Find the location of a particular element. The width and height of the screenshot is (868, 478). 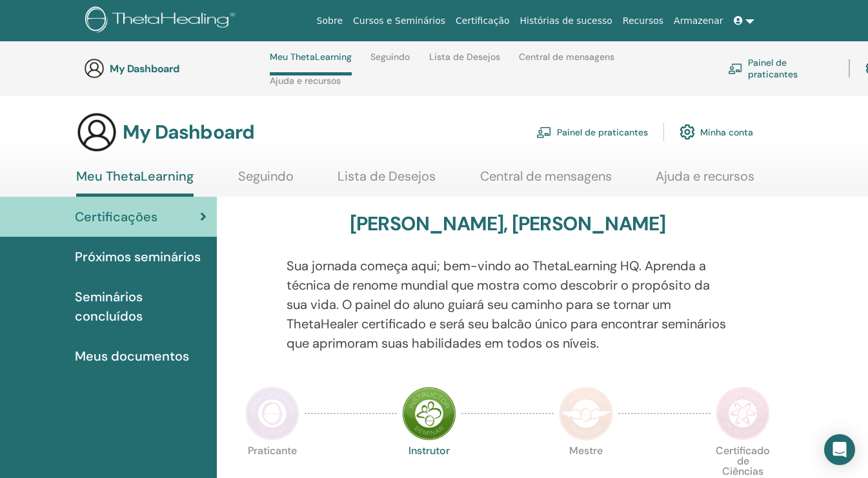

a: Sobre is located at coordinates (330, 21).